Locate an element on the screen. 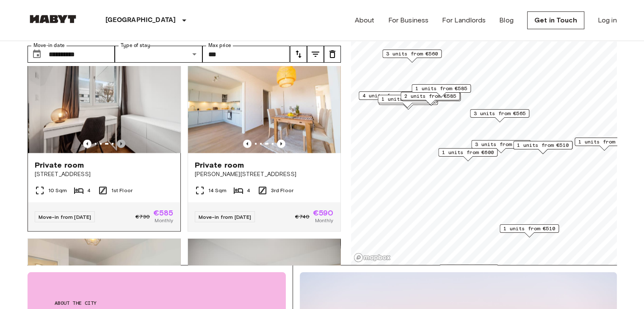  span: 3rd Floor is located at coordinates (282, 190).